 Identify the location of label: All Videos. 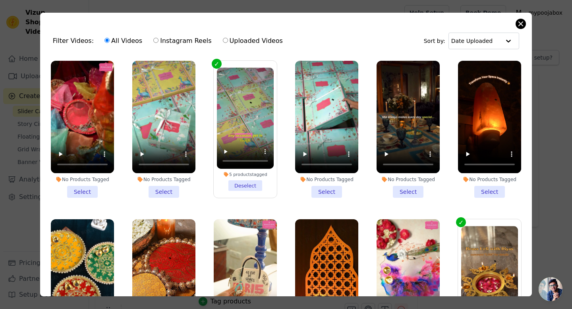
(123, 41).